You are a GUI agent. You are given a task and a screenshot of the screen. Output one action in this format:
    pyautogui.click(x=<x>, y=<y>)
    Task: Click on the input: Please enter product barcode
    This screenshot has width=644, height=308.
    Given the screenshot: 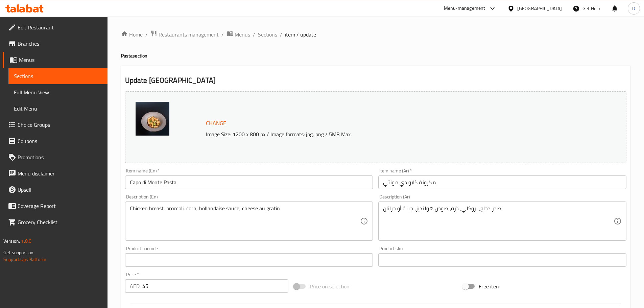 What is the action you would take?
    pyautogui.click(x=249, y=260)
    